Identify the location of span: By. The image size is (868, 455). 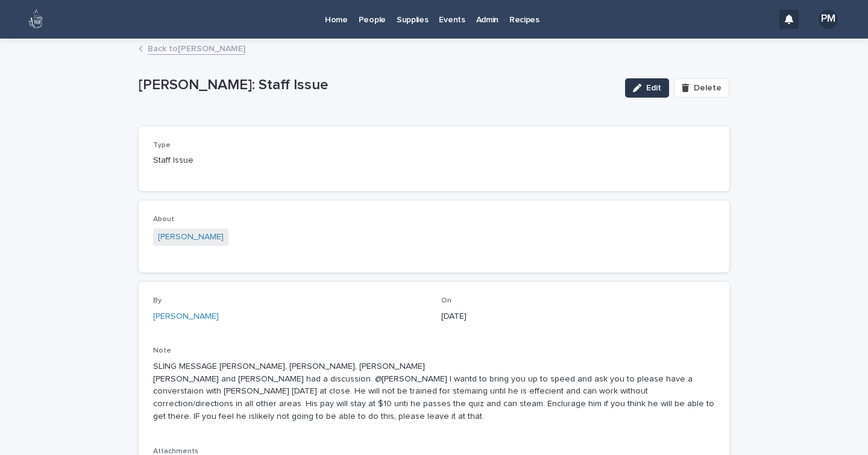
(157, 300).